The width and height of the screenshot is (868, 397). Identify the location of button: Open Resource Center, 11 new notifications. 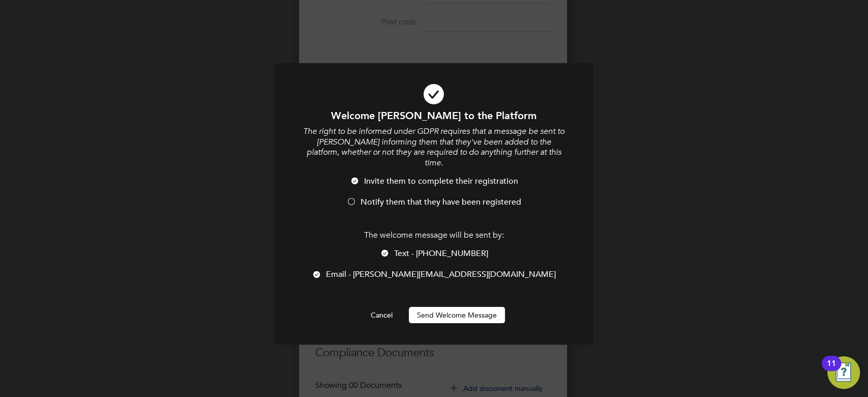
(844, 373).